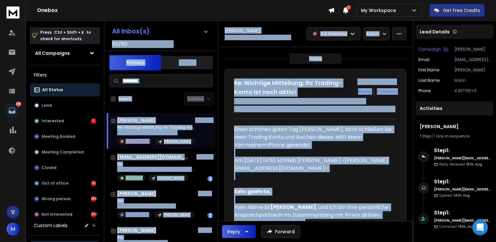 The image size is (496, 242). I want to click on p: Get Free Credits, so click(462, 10).